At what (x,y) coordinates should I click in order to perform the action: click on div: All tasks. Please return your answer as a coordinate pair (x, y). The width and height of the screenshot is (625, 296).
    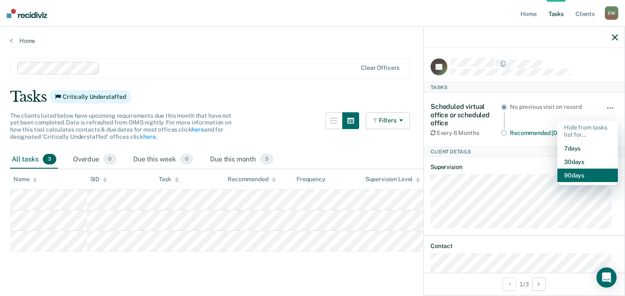
    Looking at the image, I should click on (34, 160).